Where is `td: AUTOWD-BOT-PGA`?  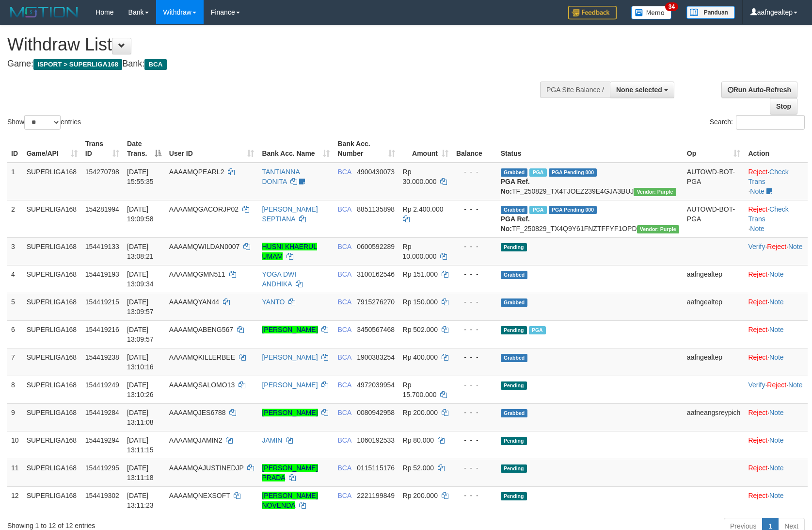
td: AUTOWD-BOT-PGA is located at coordinates (714, 182).